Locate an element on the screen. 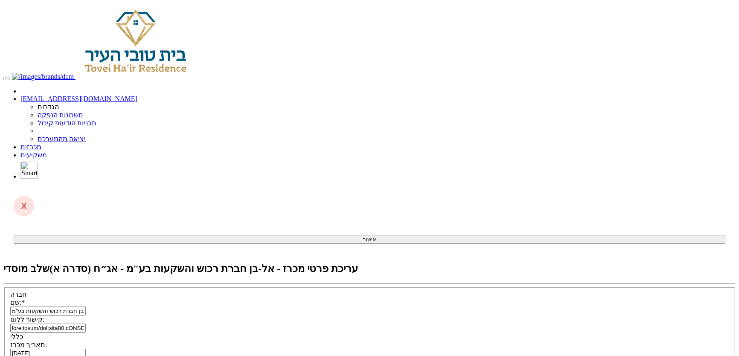  span: שלב מוסדי is located at coordinates (26, 269).